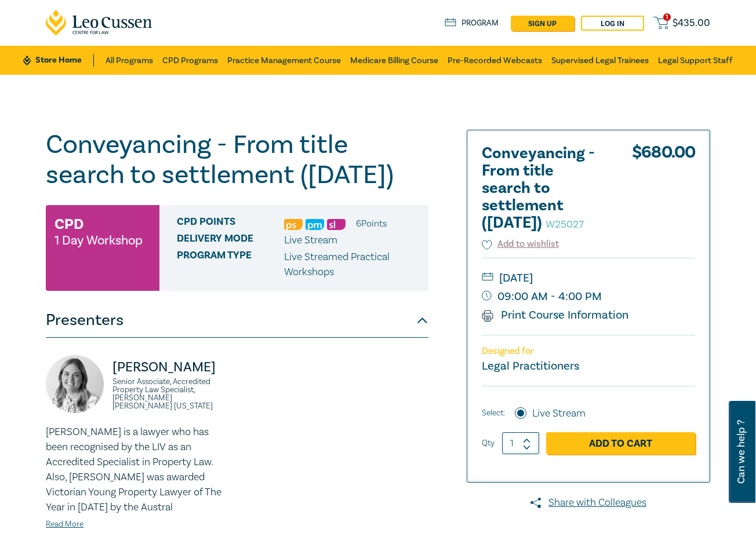 This screenshot has height=555, width=756. Describe the element at coordinates (488, 443) in the screenshot. I see `label: Qty` at that location.